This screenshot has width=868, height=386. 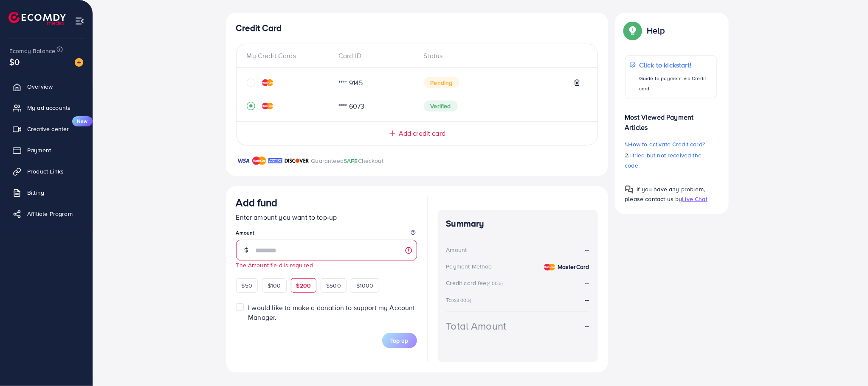 What do you see at coordinates (79, 62) in the screenshot?
I see `img: image` at bounding box center [79, 62].